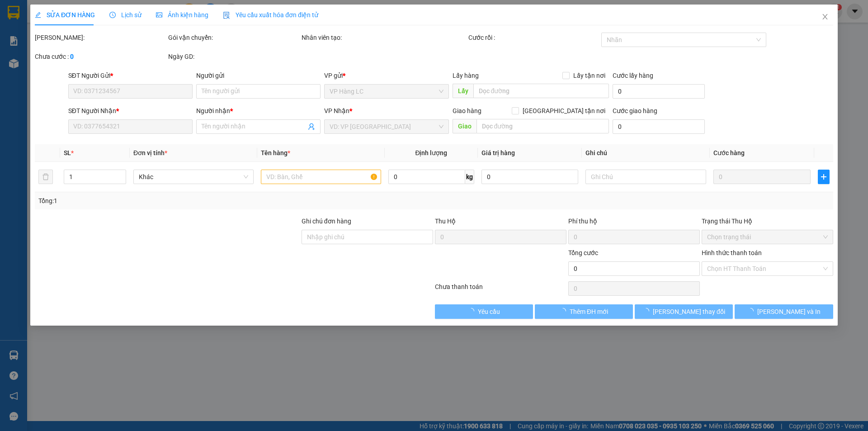  What do you see at coordinates (732, 253) in the screenshot?
I see `label: Hình thức thanh toán` at bounding box center [732, 253].